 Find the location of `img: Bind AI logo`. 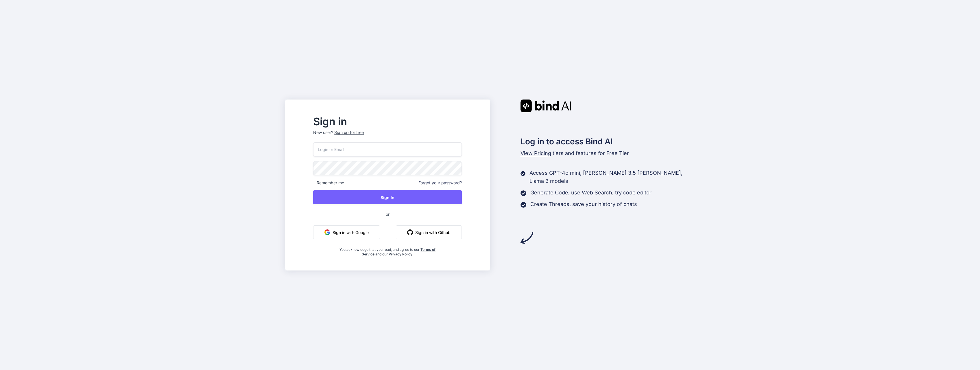

img: Bind AI logo is located at coordinates (546, 106).